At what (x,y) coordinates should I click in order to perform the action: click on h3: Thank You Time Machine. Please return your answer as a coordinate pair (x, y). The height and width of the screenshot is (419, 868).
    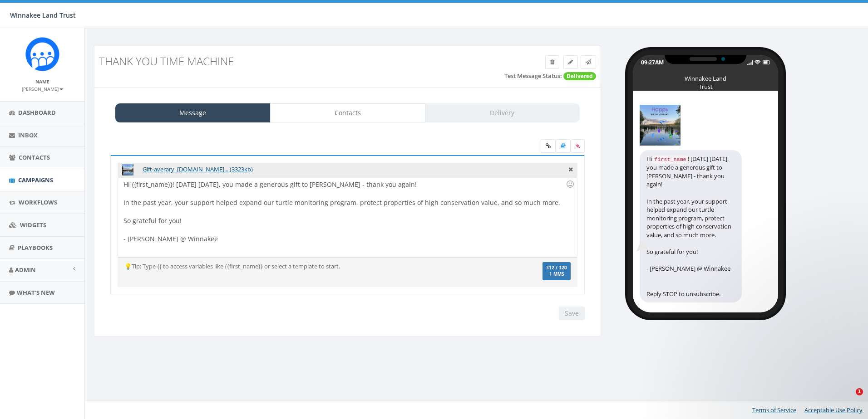
    Looking at the image, I should click on (284, 61).